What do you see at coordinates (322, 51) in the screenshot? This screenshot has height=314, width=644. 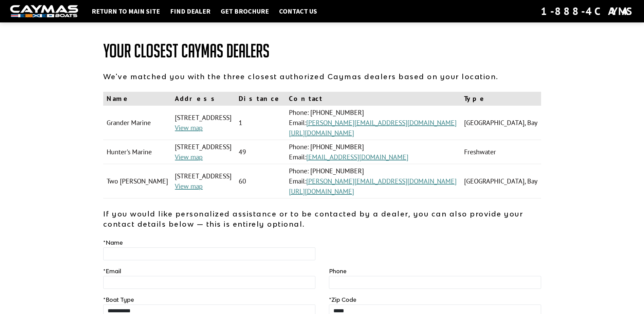 I see `h1: Your Closest Caymas Dealers` at bounding box center [322, 51].